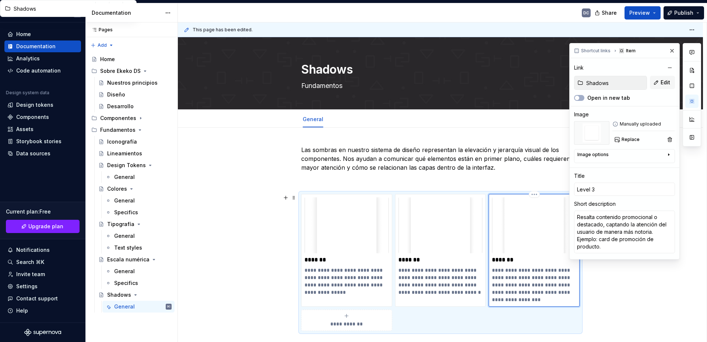  What do you see at coordinates (135, 106) in the screenshot?
I see `a: Desarrollo` at bounding box center [135, 106].